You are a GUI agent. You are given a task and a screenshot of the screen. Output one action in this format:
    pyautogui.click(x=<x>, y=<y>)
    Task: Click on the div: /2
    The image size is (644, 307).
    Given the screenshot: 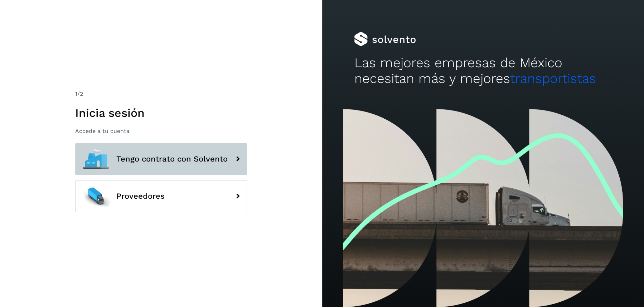 What is the action you would take?
    pyautogui.click(x=161, y=94)
    